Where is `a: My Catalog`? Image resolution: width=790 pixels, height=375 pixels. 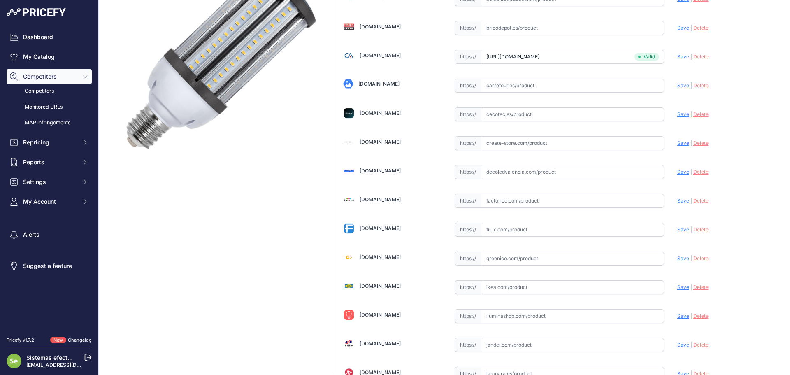 a: My Catalog is located at coordinates (49, 57).